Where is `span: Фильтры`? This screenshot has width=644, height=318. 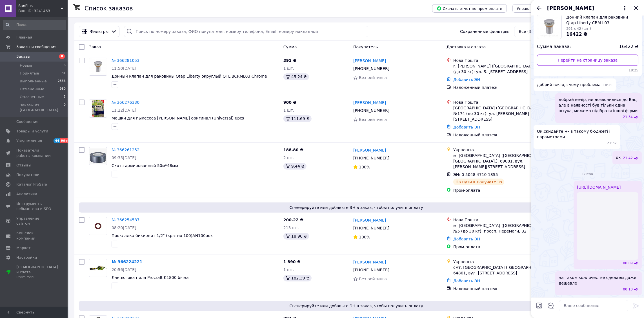
span: Фильтры is located at coordinates (99, 31).